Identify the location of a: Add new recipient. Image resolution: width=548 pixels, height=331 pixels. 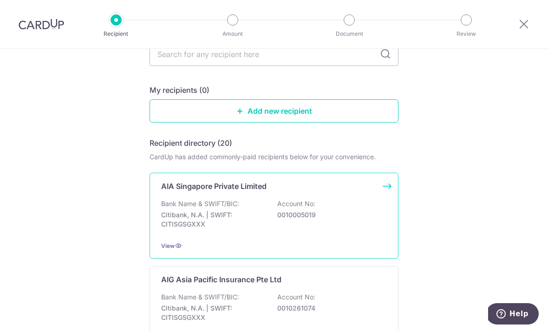
(274, 111).